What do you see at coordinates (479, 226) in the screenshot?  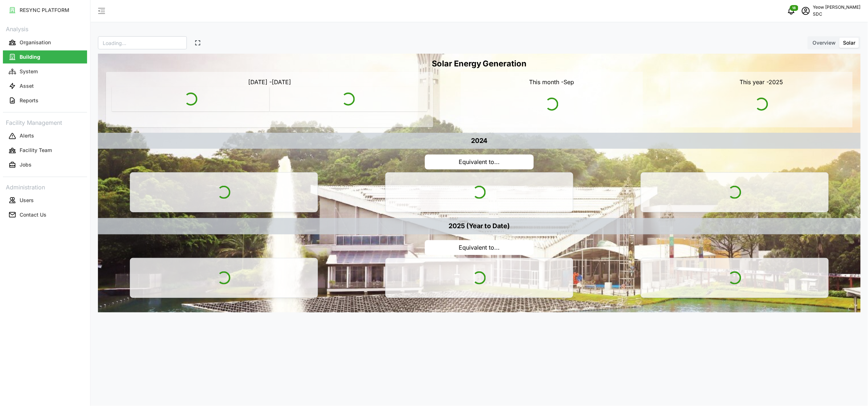 I see `p: 2025 (Year to Date)` at bounding box center [479, 226].